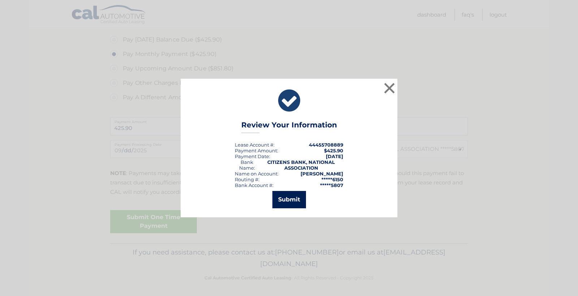 The image size is (578, 296). Describe the element at coordinates (301, 165) in the screenshot. I see `strong: CITIZENS BANK, NATIONAL ASSOCIATION` at that location.